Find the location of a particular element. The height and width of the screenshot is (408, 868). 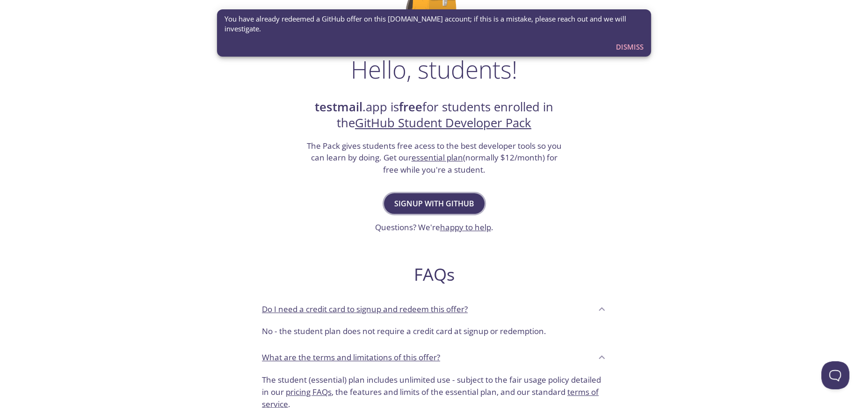

a: pricing FAQs is located at coordinates (309, 391).